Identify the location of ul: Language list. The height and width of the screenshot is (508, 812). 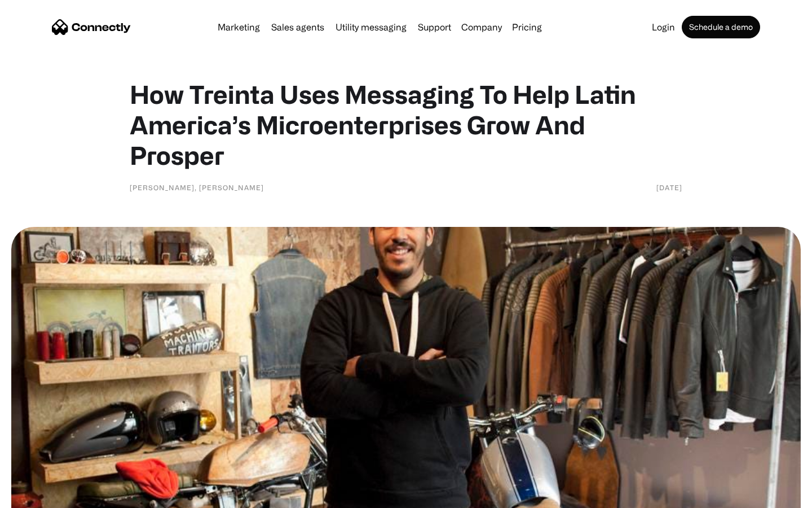
(45, 496).